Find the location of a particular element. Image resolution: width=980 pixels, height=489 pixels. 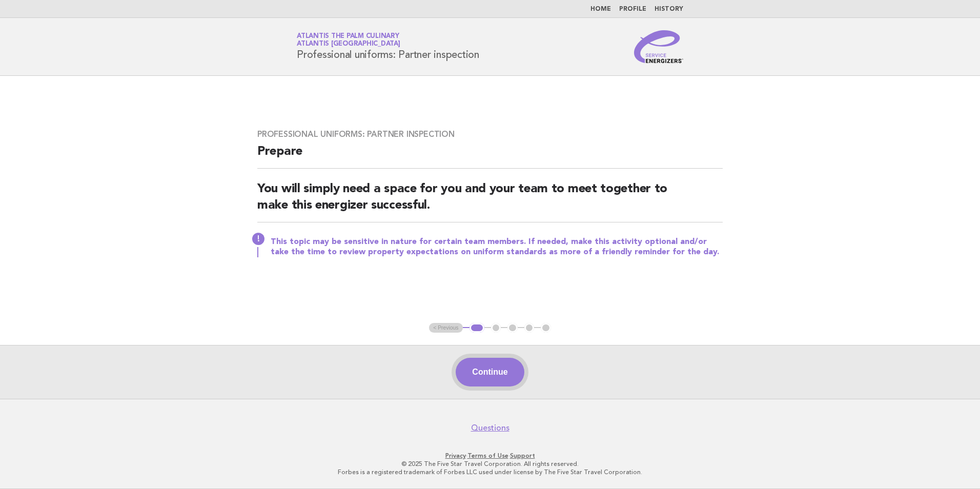

a: Privacy is located at coordinates (456, 456).